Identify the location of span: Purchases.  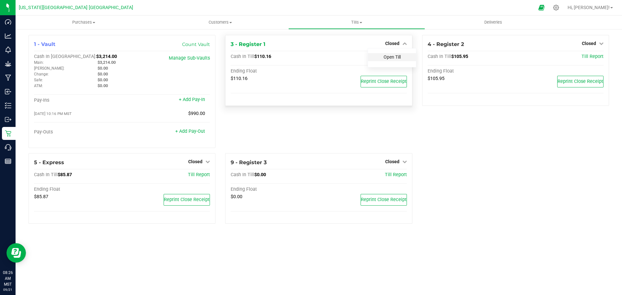
(84, 22).